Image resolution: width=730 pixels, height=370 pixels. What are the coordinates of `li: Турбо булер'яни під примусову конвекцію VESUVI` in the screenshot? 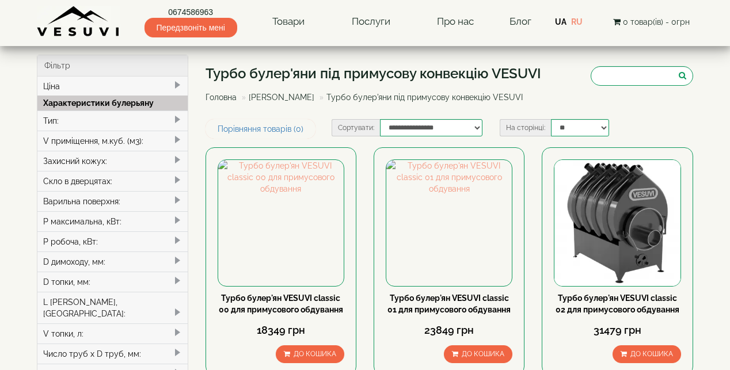 It's located at (420, 97).